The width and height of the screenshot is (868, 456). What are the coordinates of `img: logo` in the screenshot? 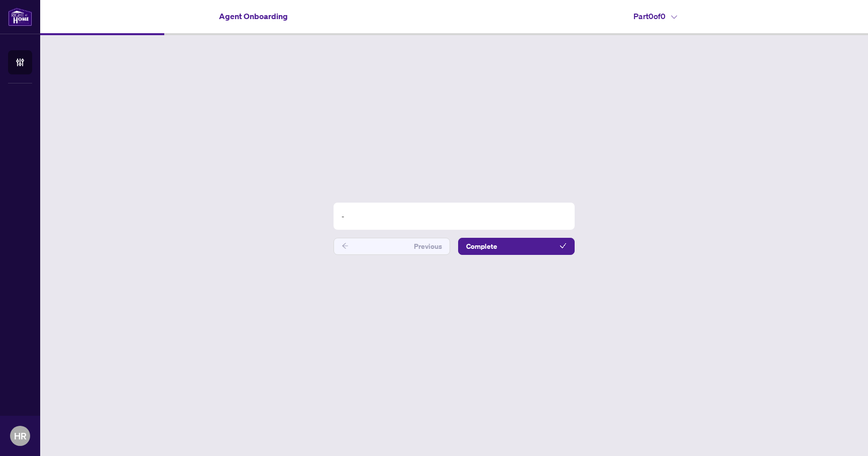 It's located at (20, 16).